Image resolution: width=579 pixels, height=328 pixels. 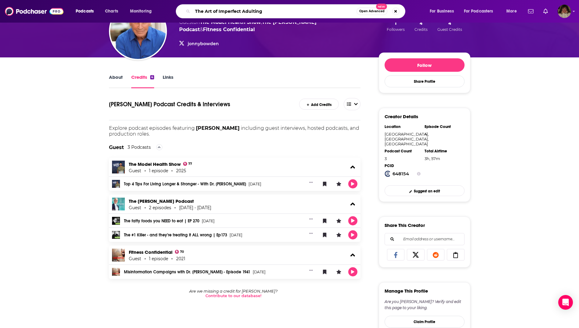 I want to click on span: Followers, so click(x=396, y=29).